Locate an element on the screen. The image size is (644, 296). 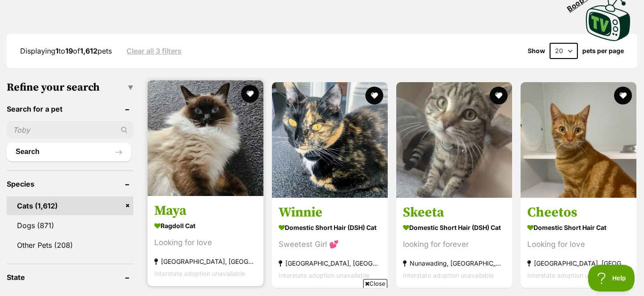
span: Show is located at coordinates (536, 51).